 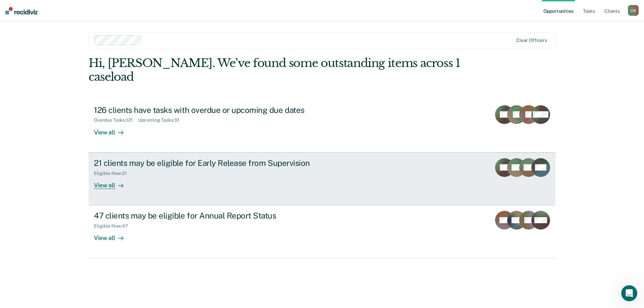 What do you see at coordinates (322, 179) in the screenshot?
I see `a: 21 clients may be eligible for Early Release from SupervisionEligible Now:21View all` at bounding box center [322, 179].